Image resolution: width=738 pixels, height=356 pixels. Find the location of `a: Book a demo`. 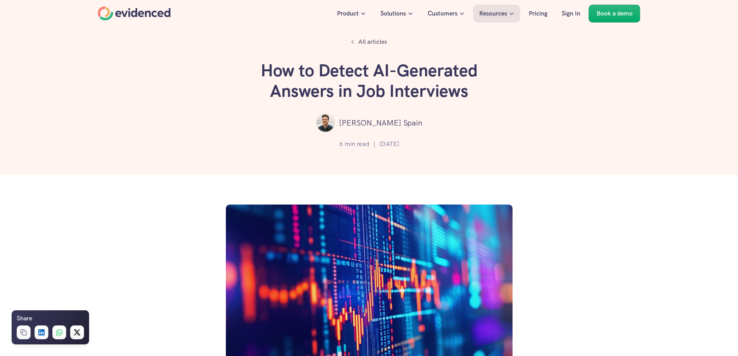

a: Book a demo is located at coordinates (614, 14).